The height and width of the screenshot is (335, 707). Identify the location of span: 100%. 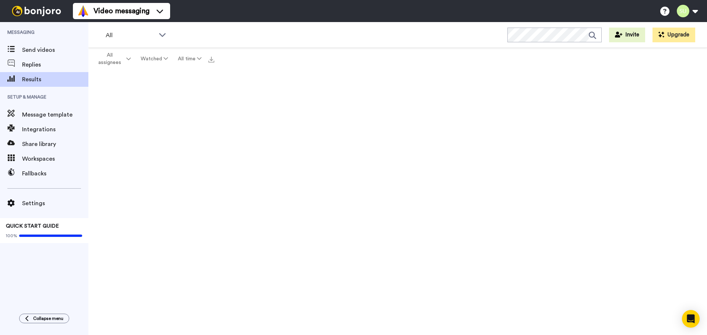
(11, 236).